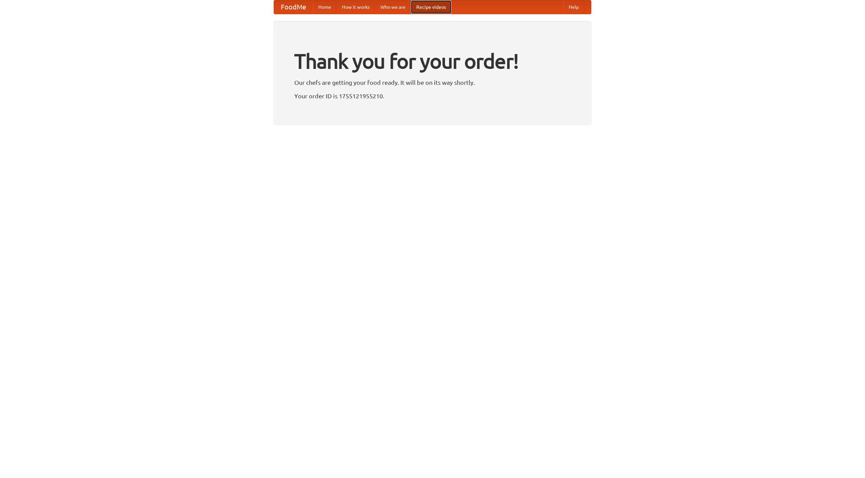 The height and width of the screenshot is (478, 865). What do you see at coordinates (325, 7) in the screenshot?
I see `a: Home` at bounding box center [325, 7].